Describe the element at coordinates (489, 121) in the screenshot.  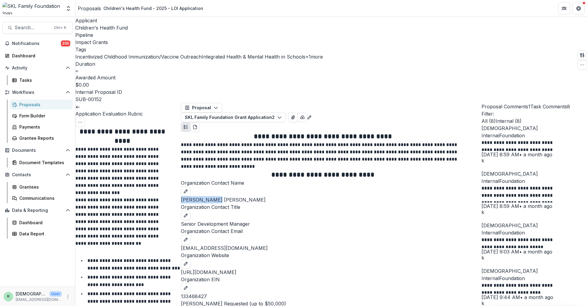
I see `span: All ( 8 )` at that location.